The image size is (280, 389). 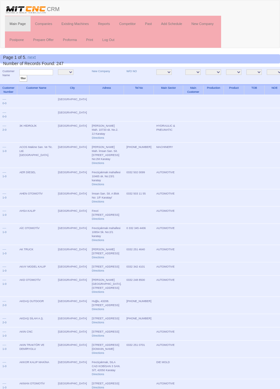 What do you see at coordinates (36, 369) in the screenshot?
I see `td: AKKOR KALIP MAKİNA` at bounding box center [36, 369].